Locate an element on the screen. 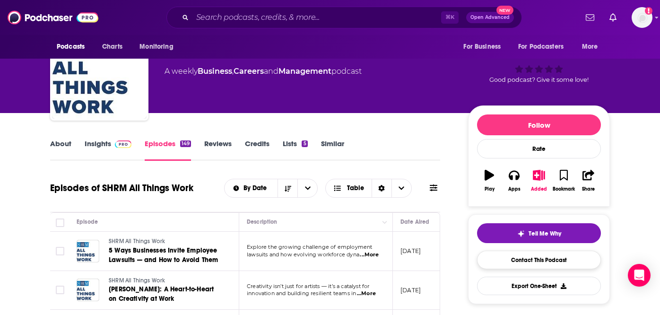 Image resolution: width=660 pixels, height=315 pixels. div: Episode is located at coordinates (87, 222).